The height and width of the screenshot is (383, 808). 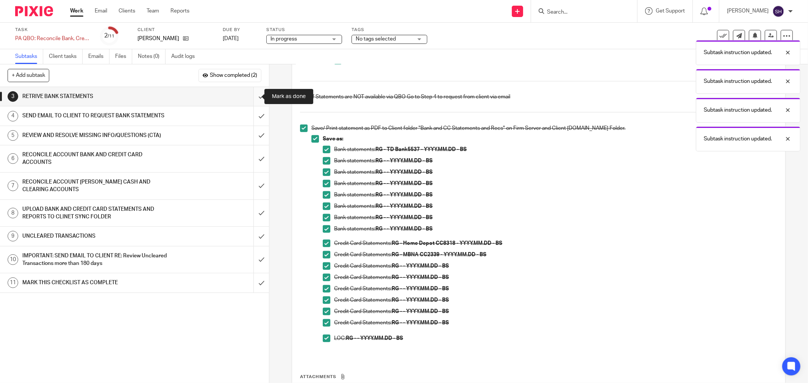 What do you see at coordinates (284, 39) in the screenshot?
I see `span: In progress` at bounding box center [284, 39].